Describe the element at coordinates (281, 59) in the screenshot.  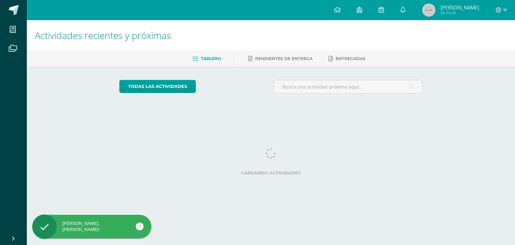
I see `a: Pendientes de entrega` at that location.